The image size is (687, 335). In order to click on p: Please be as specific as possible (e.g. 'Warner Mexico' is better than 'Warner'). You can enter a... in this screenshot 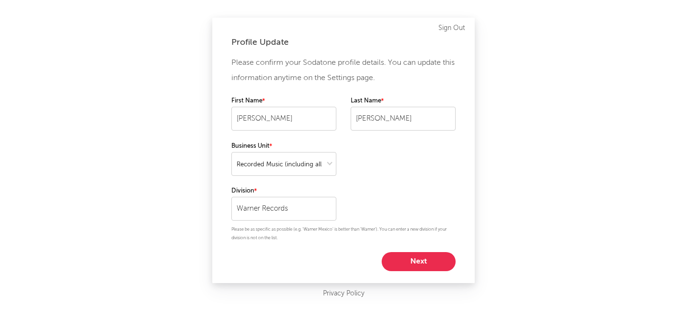, I will do `click(344, 234)`.